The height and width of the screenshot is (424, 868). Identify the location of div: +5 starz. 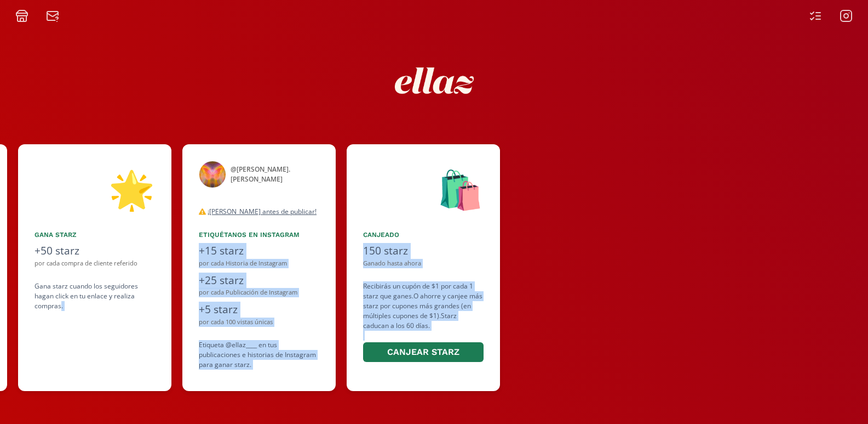
(260, 310).